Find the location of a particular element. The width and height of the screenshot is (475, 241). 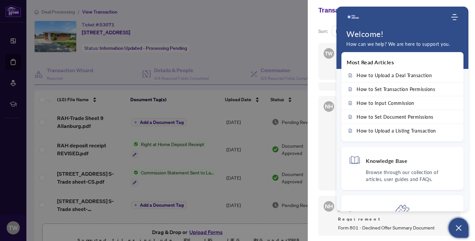

div: Transaction Communication is located at coordinates (387, 10).